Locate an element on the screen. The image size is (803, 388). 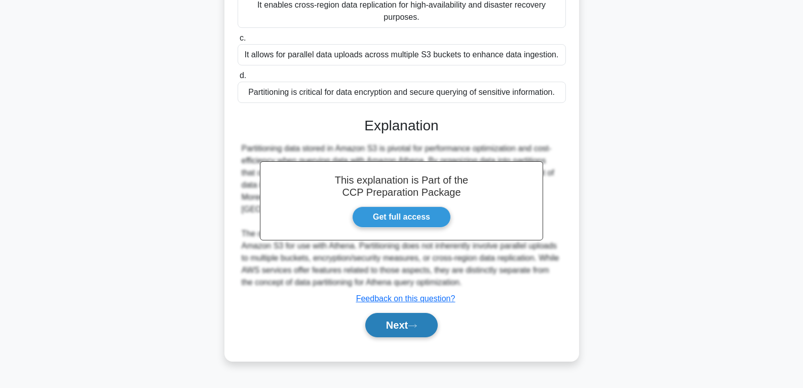
span: d. is located at coordinates (243, 75).